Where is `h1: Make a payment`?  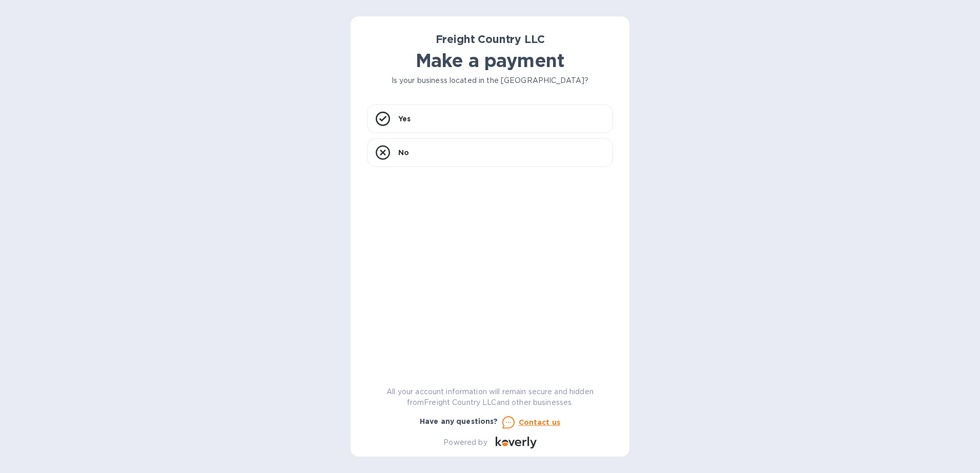
h1: Make a payment is located at coordinates (490, 60).